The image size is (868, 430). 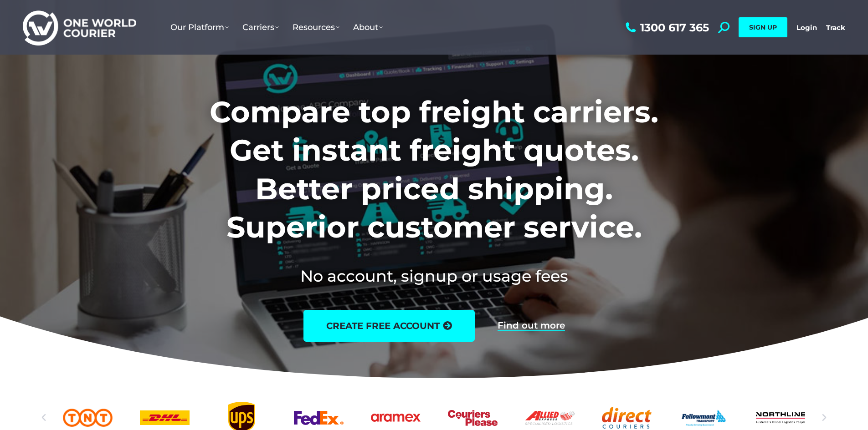 I want to click on span: About, so click(x=368, y=27).